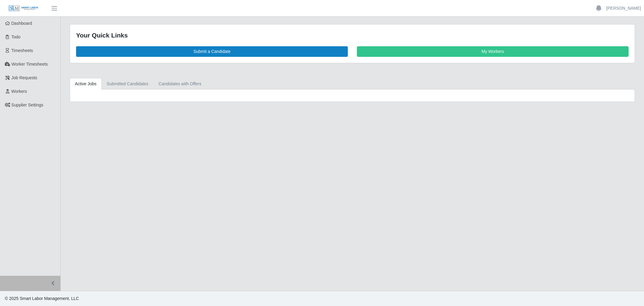 The height and width of the screenshot is (306, 644). Describe the element at coordinates (23, 9) in the screenshot. I see `img: SLM Logo` at that location.